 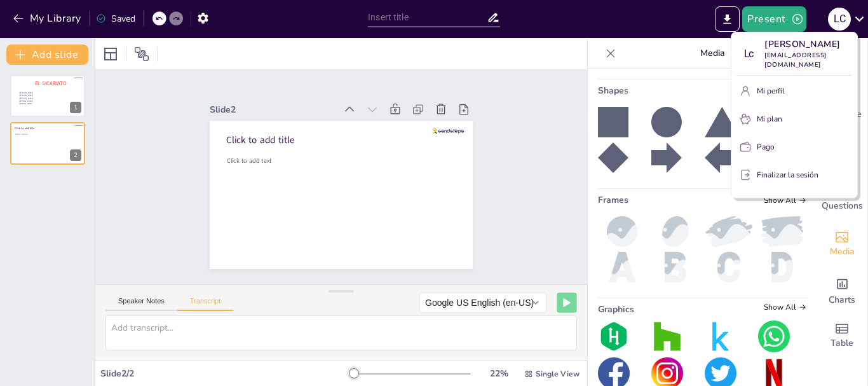 What do you see at coordinates (794, 175) in the screenshot?
I see `button: Finalizar la sesión` at bounding box center [794, 175].